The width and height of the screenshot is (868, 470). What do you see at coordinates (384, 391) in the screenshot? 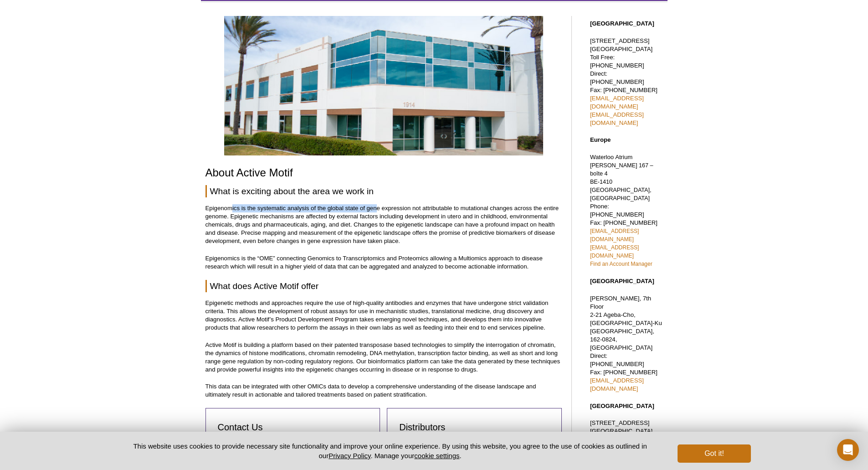
I see `p: This data can be integrated with other OMICs data to develop a comprehensive understanding of the...` at bounding box center [384, 391].